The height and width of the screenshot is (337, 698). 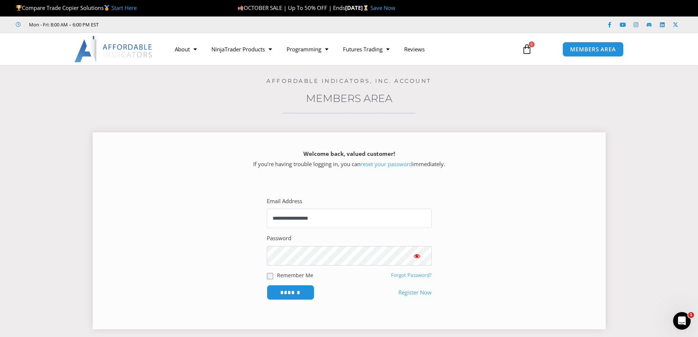 What do you see at coordinates (279, 238) in the screenshot?
I see `label: Password` at bounding box center [279, 238].